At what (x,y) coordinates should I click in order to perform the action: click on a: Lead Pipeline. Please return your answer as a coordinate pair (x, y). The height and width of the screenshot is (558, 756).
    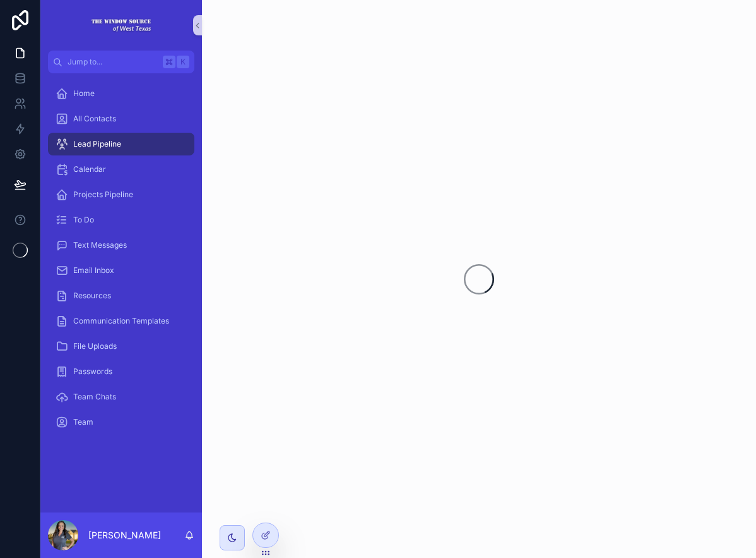
    Looking at the image, I should click on (121, 144).